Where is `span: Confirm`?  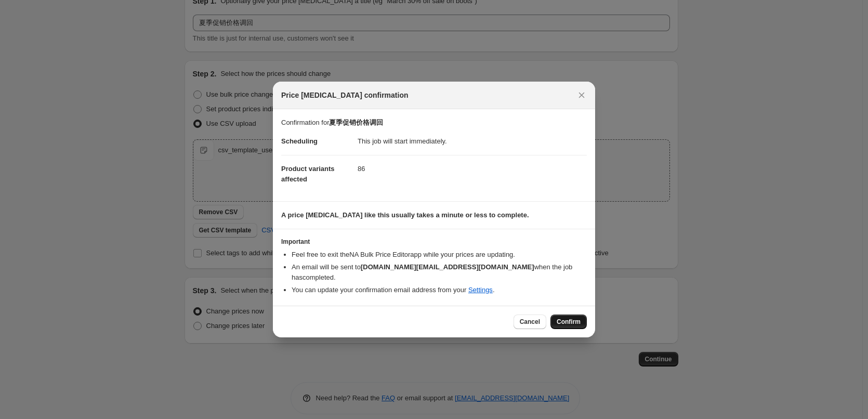 span: Confirm is located at coordinates (569, 322).